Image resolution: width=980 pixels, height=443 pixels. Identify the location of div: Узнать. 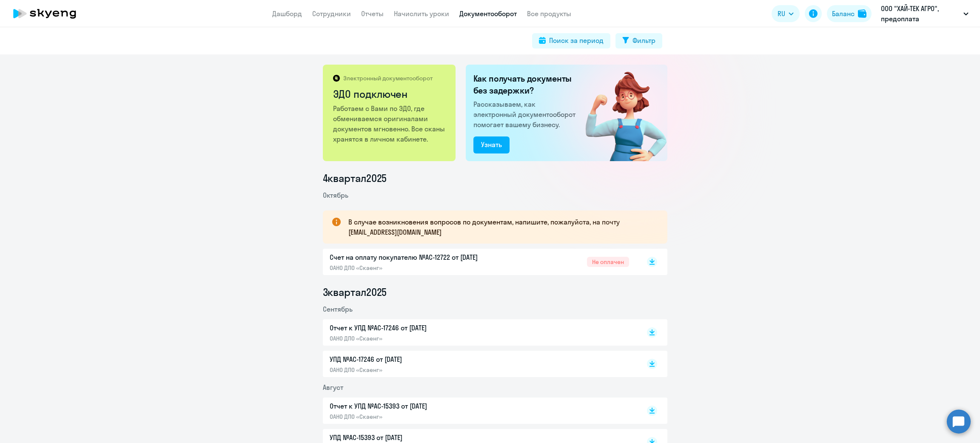
(491, 145).